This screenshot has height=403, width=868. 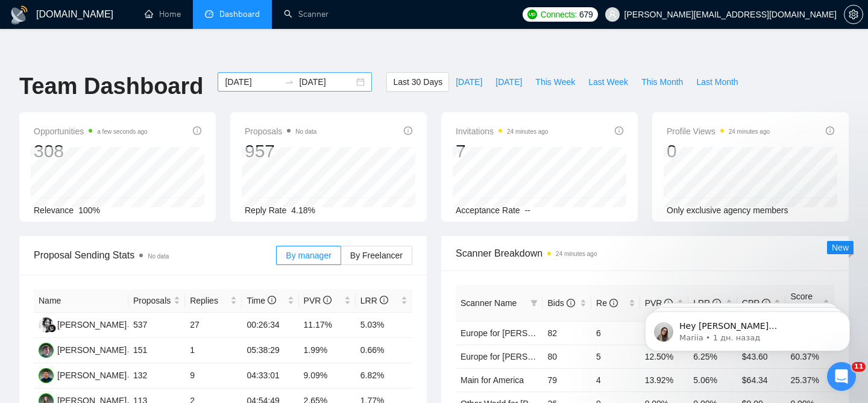 What do you see at coordinates (859, 367) in the screenshot?
I see `span: 11` at bounding box center [859, 367].